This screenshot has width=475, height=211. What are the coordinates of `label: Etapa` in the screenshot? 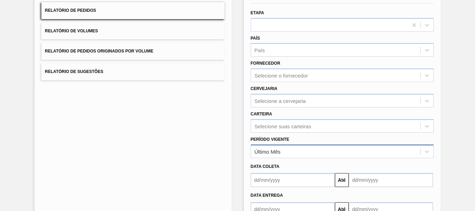 It's located at (257, 13).